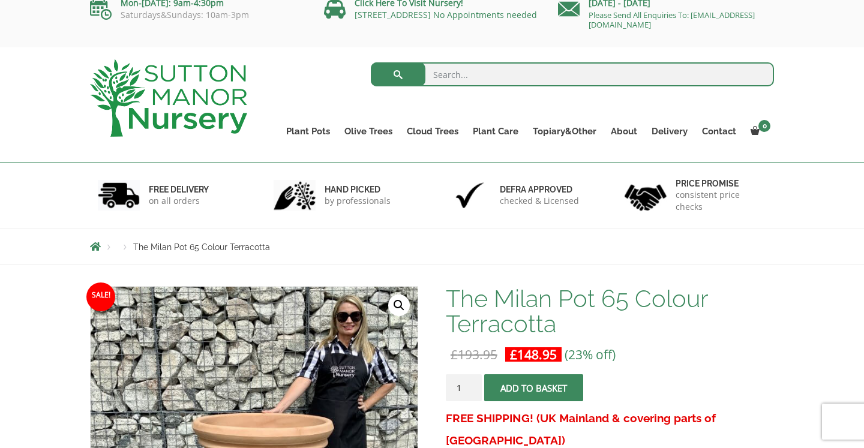  I want to click on h6: hand picked, so click(357, 190).